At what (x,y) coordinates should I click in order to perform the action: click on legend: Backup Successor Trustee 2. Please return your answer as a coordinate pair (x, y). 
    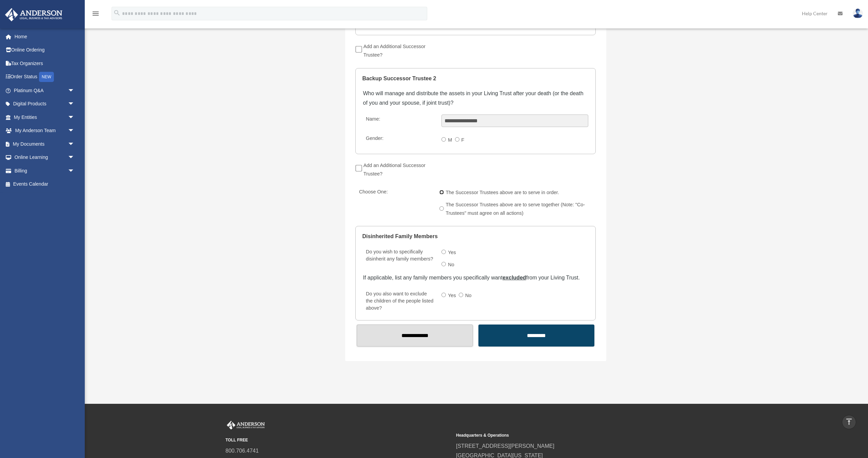
    Looking at the image, I should click on (476, 79).